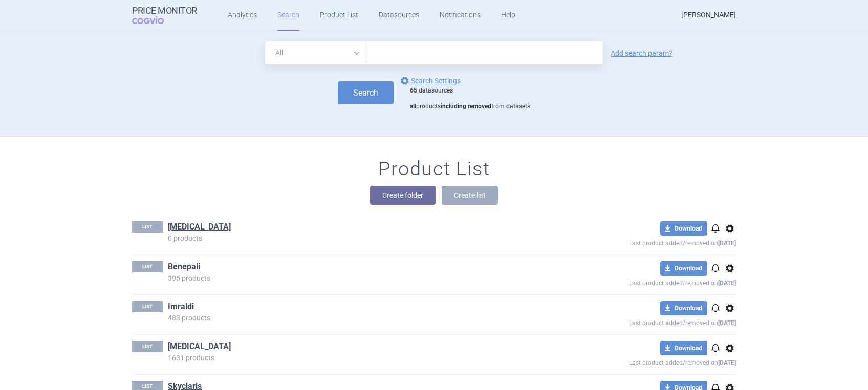  I want to click on p: 0 products, so click(362, 238).